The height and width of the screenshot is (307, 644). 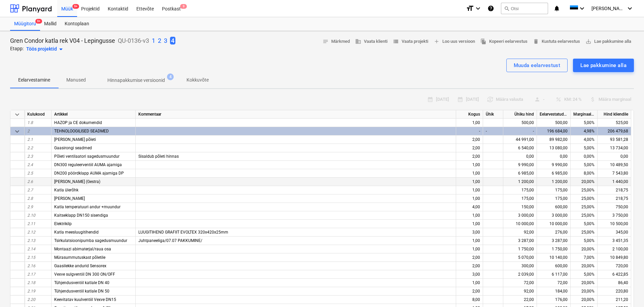 What do you see at coordinates (358, 41) in the screenshot?
I see `span: business` at bounding box center [358, 41].